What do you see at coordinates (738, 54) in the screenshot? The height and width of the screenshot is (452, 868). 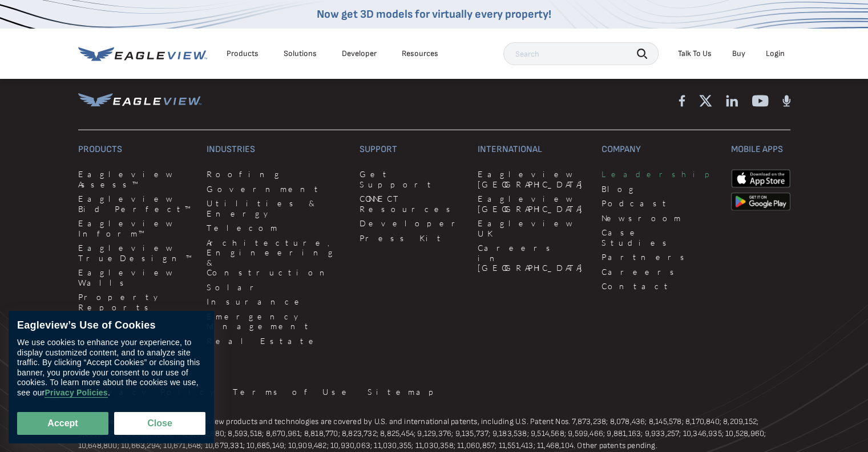 I see `a: Buy` at bounding box center [738, 54].